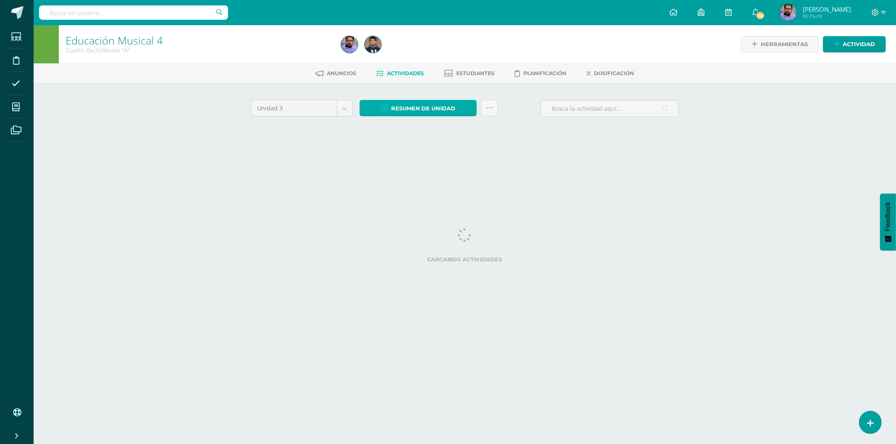  Describe the element at coordinates (858, 44) in the screenshot. I see `span: Actividad` at that location.